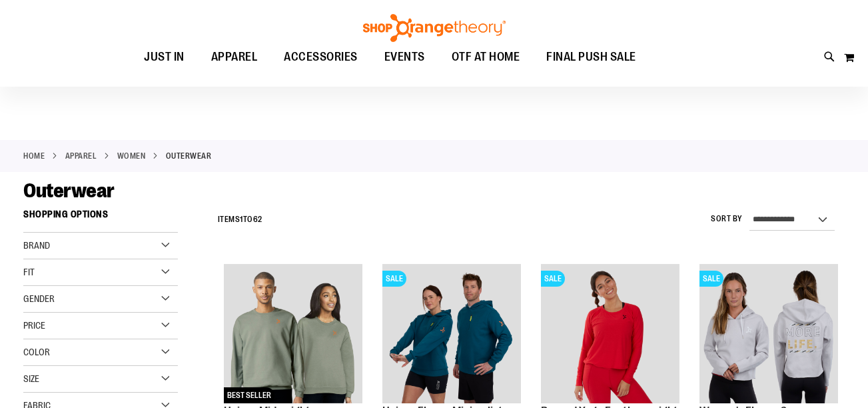 The height and width of the screenshot is (408, 868). Describe the element at coordinates (37, 352) in the screenshot. I see `span: Color` at that location.